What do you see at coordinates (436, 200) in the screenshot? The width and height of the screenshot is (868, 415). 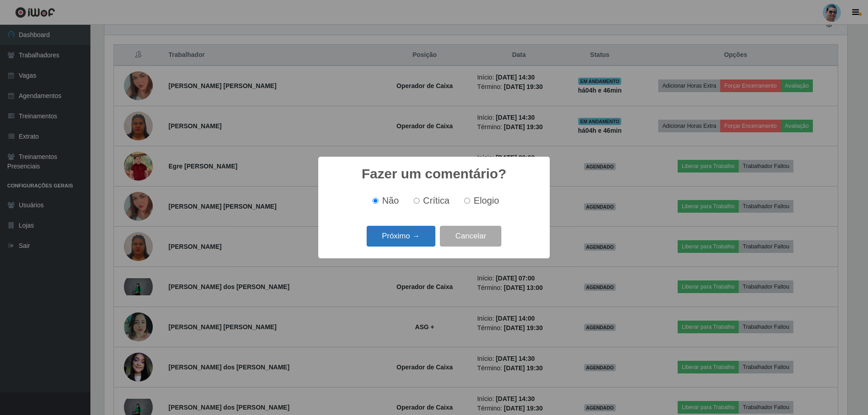 I see `span: Crítica` at bounding box center [436, 200].